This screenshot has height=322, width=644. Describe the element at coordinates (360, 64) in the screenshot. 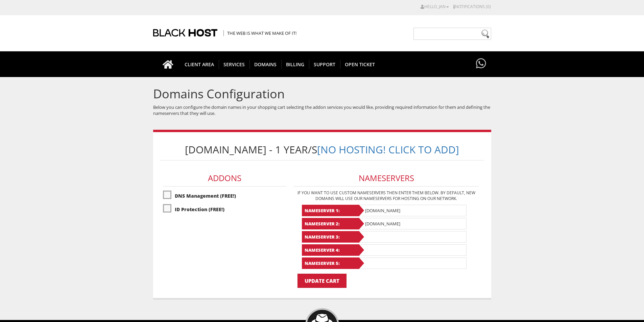

I see `span: Open Ticket` at that location.